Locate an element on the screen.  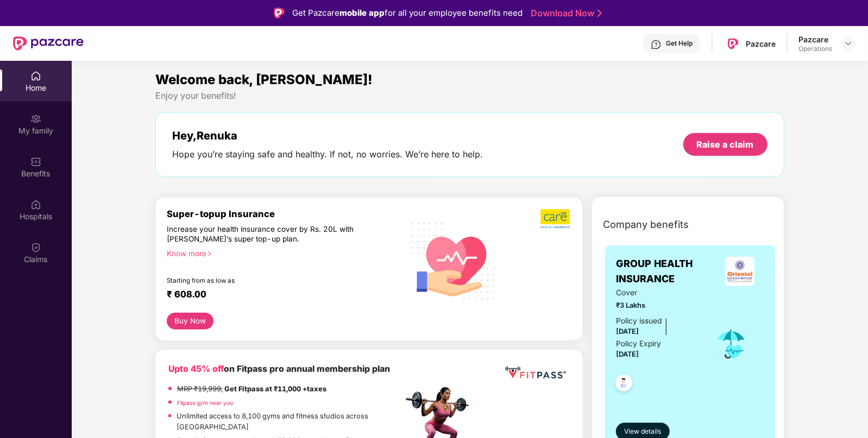
img: svg+xml;base64,PHN2ZyBpZD0iSG9zcGl0YWxzIiB4bWxucz0iaHR0cDovL3d3dy53My5vcmcvMjAwMC9zdmciIHdpZHRoPS... is located at coordinates (36, 205).